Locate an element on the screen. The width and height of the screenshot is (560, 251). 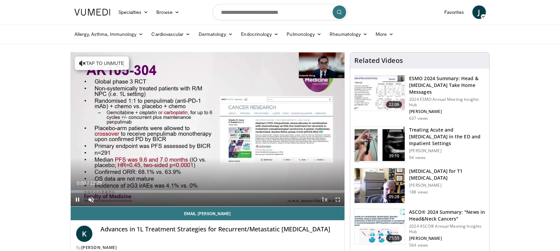
button: Tap to unmute is located at coordinates (102, 63).